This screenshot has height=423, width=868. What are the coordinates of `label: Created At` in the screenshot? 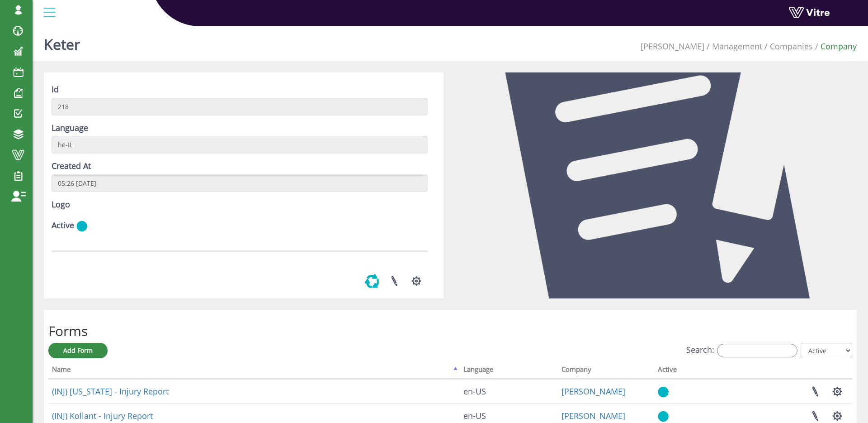 It's located at (71, 166).